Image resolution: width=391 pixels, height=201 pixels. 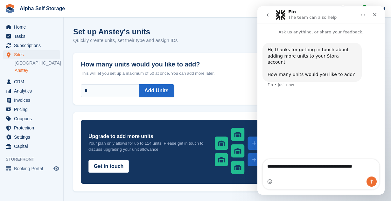 What do you see at coordinates (33, 128) in the screenshot?
I see `span: Protection` at bounding box center [33, 128].